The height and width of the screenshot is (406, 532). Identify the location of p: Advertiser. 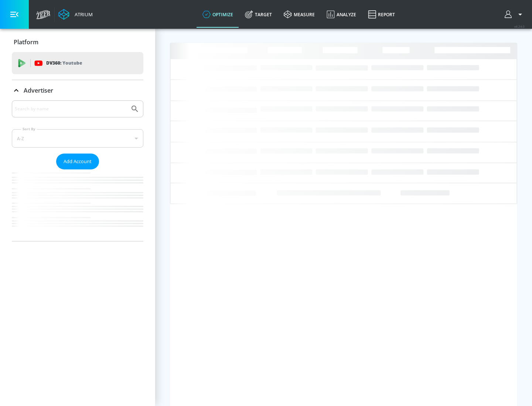
(38, 91).